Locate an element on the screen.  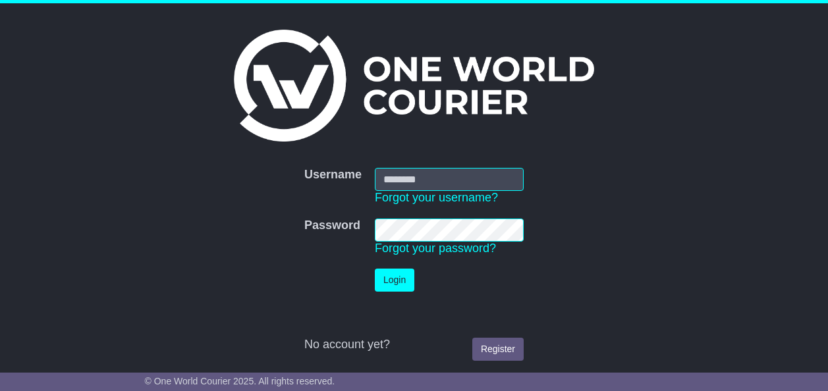
span: © One World Courier 2025. All rights reserved. is located at coordinates (240, 381).